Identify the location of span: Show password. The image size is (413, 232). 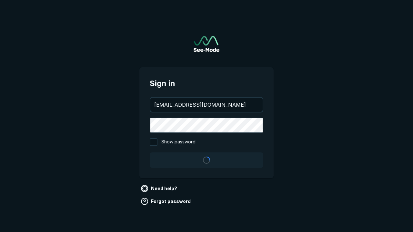
(178, 142).